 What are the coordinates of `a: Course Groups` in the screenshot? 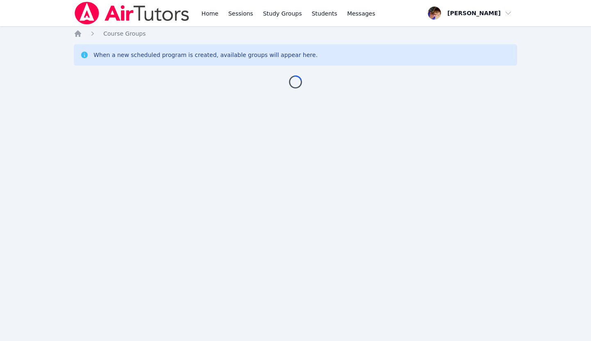 It's located at (124, 34).